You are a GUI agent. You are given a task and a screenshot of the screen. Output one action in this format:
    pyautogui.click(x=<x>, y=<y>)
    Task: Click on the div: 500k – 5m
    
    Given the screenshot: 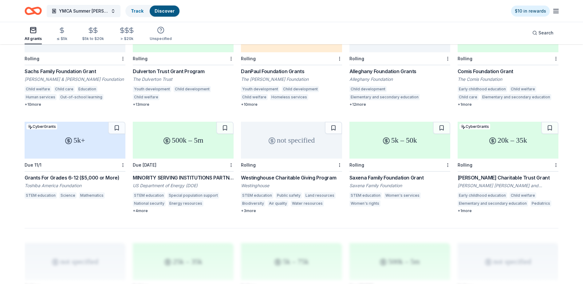 What is the action you would take?
    pyautogui.click(x=183, y=140)
    